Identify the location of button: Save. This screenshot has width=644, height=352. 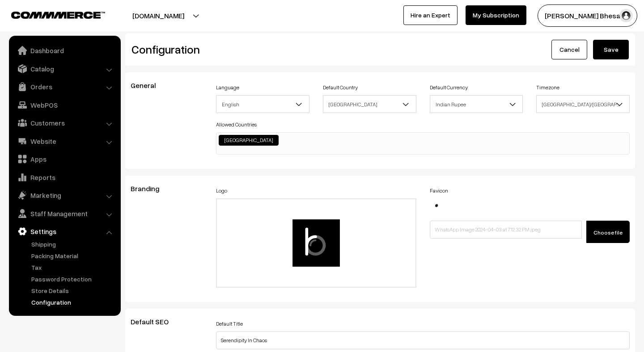
(611, 49).